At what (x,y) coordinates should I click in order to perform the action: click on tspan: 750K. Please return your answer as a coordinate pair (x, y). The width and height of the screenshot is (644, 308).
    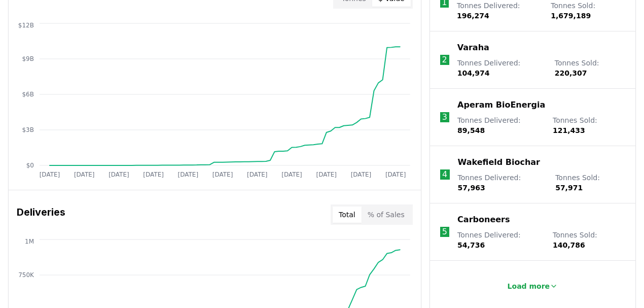
    Looking at the image, I should click on (27, 275).